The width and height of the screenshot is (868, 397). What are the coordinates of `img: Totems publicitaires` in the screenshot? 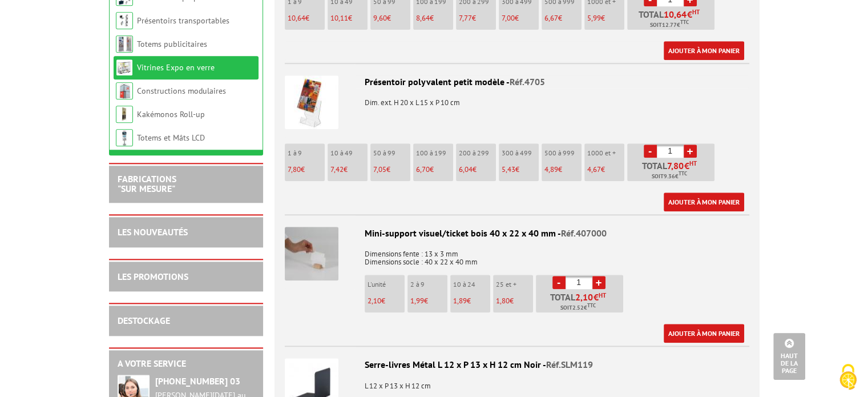 It's located at (125, 44).